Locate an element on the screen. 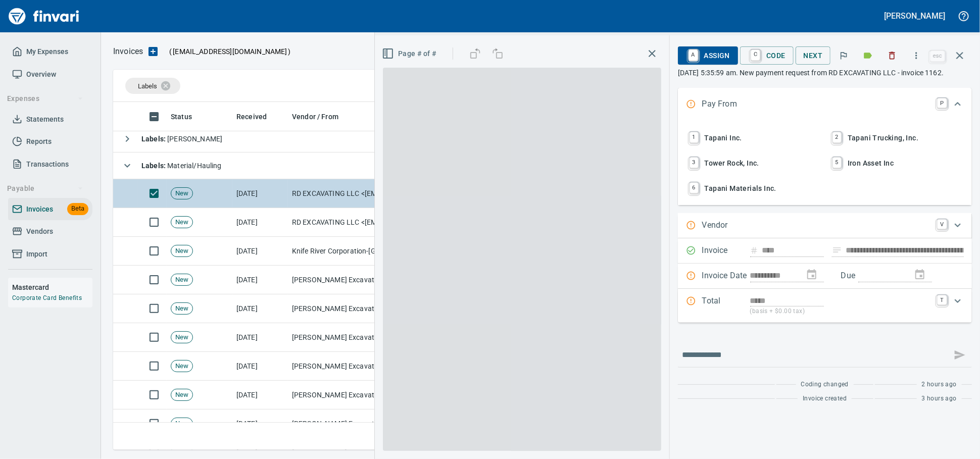 This screenshot has width=980, height=459. a: C is located at coordinates (755, 55).